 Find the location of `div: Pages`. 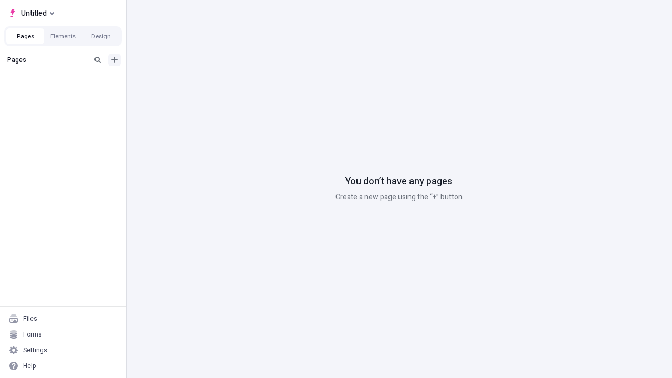

div: Pages is located at coordinates (47, 60).